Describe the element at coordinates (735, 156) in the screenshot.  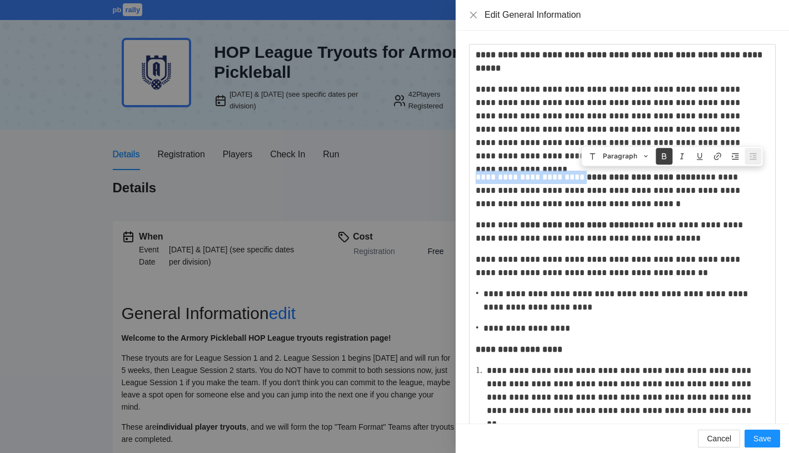
I see `button: Nest block` at that location.